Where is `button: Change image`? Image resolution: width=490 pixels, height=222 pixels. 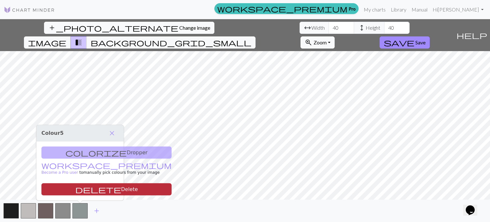 button: Change image is located at coordinates (129, 28).